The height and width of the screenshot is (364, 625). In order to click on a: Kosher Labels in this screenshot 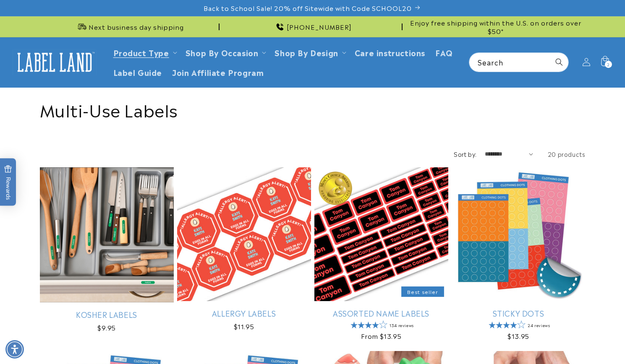, I will do `click(107, 314)`.